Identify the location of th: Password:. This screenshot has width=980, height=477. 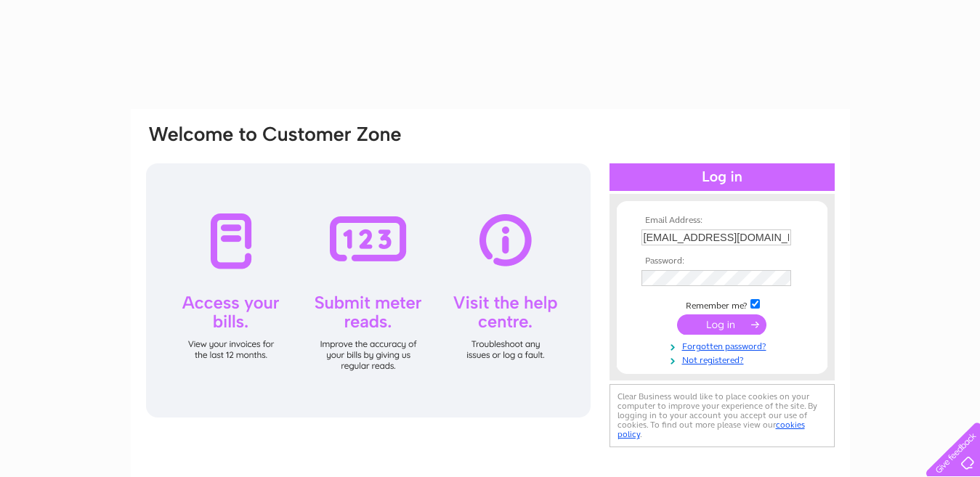
(722, 262).